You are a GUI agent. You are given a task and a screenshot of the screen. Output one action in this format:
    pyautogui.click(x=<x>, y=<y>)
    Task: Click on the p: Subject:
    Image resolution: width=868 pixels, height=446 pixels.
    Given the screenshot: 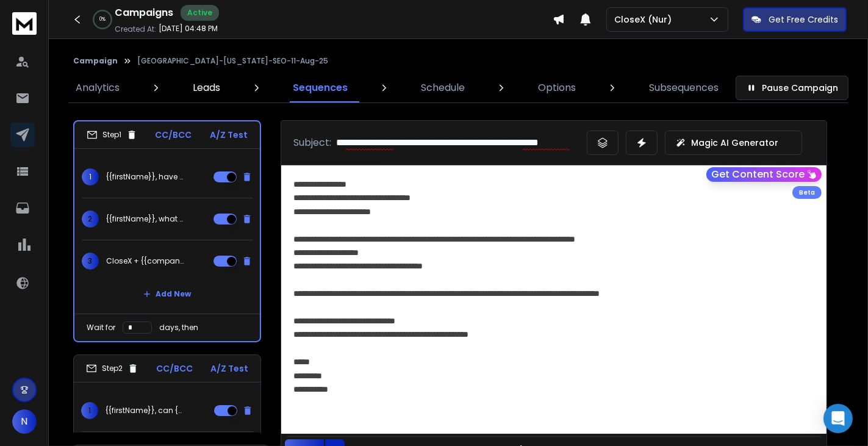 What is the action you would take?
    pyautogui.click(x=312, y=143)
    